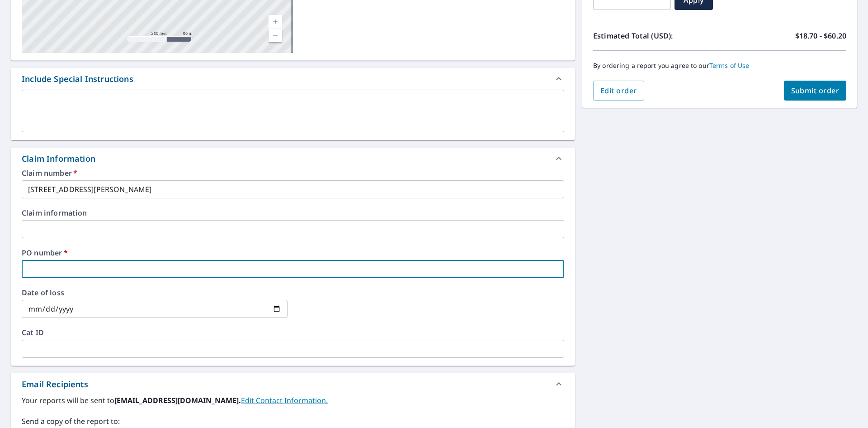 This screenshot has height=428, width=868. Describe the element at coordinates (293, 252) in the screenshot. I see `label: PO number` at that location.